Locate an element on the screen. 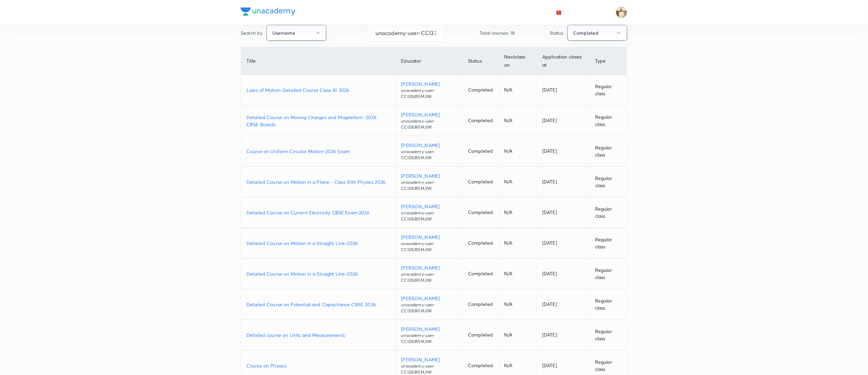  th: Next class on is located at coordinates (517, 61).